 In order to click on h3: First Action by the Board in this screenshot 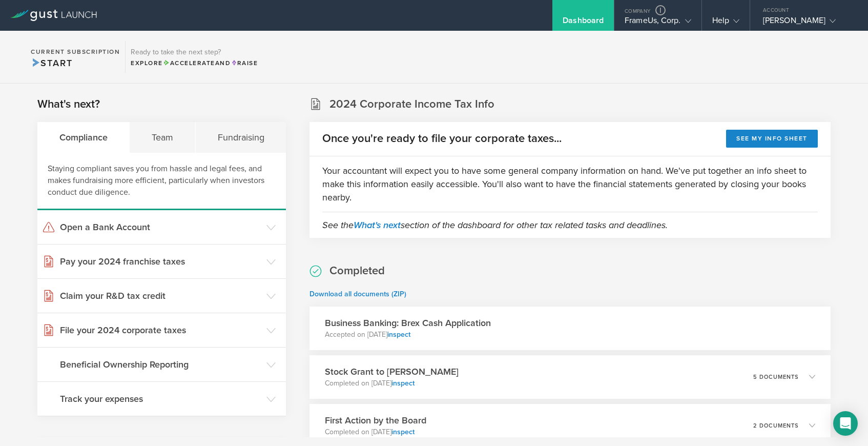, I will do `click(376, 420)`.